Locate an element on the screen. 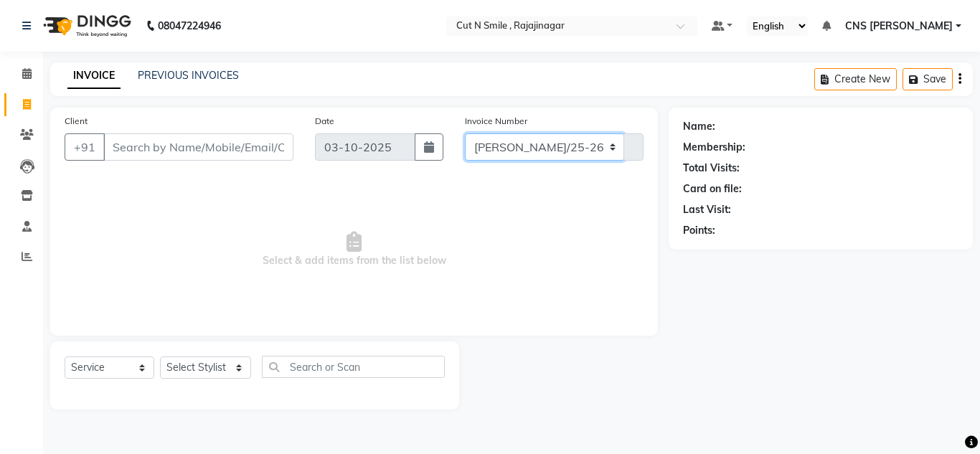  input: Search or Scan is located at coordinates (353, 367).